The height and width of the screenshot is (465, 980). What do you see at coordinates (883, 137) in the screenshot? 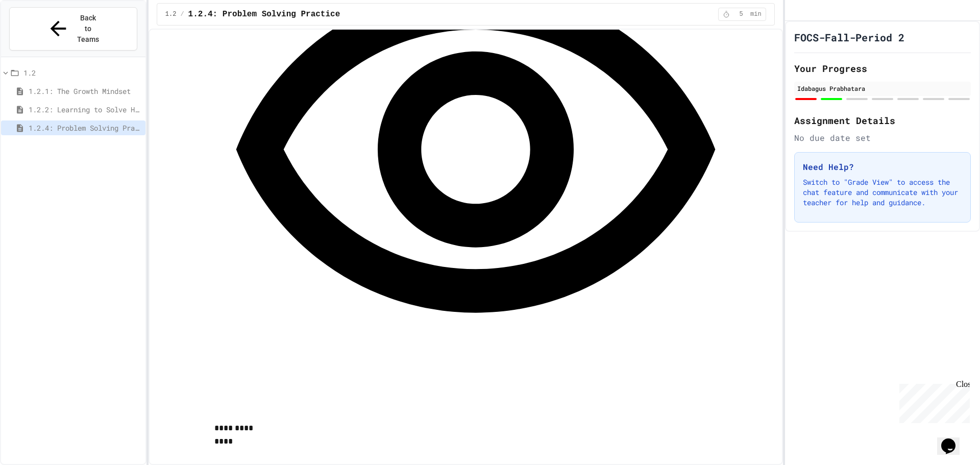
I see `div: No due date set` at bounding box center [883, 137].